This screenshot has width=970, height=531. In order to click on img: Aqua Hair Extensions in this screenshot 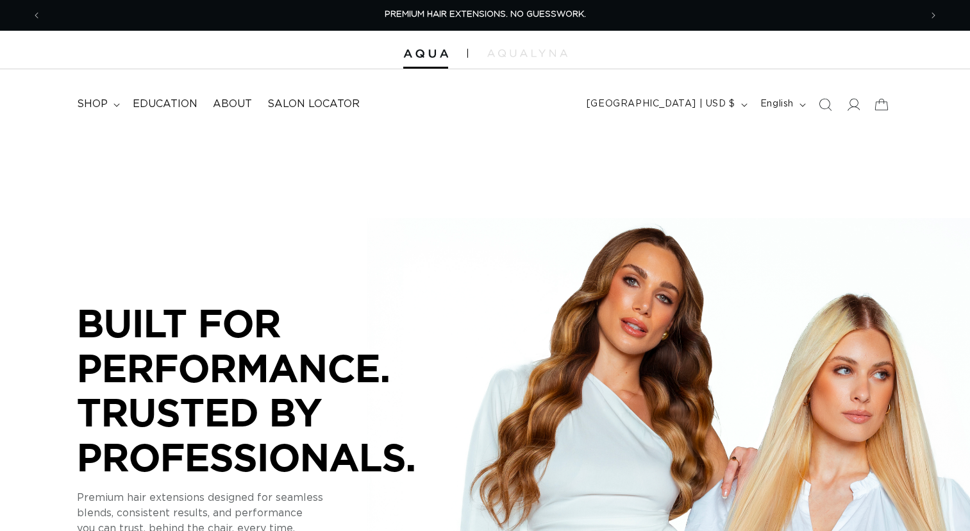, I will do `click(426, 54)`.